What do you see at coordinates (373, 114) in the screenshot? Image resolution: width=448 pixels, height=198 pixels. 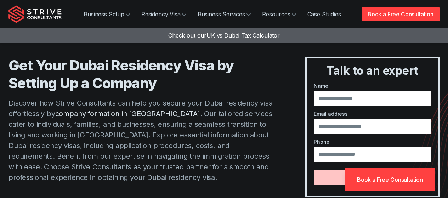 I see `label: Email address` at bounding box center [373, 114].